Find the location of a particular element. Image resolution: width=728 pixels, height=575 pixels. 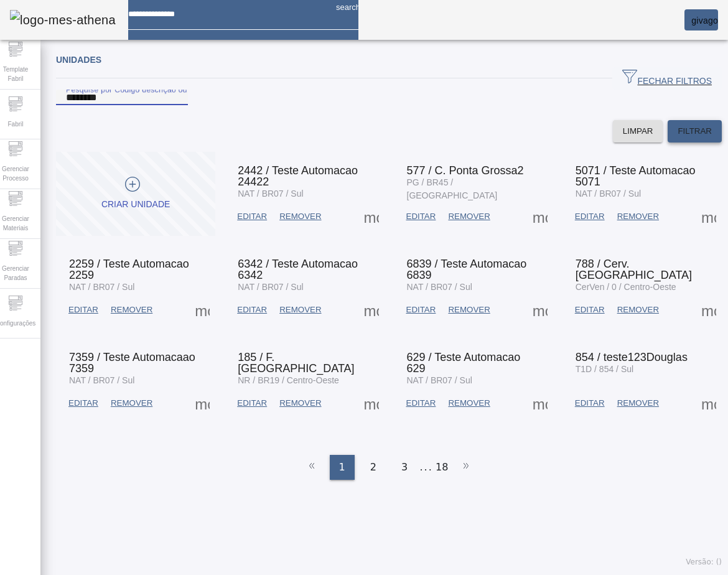

span: FECHAR FILTROS is located at coordinates (667, 79).